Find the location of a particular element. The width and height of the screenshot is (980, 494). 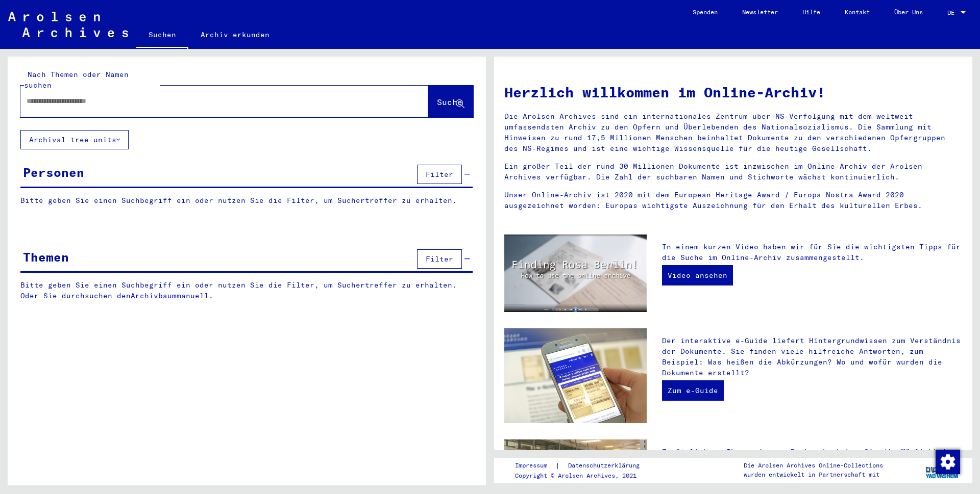

button: Archival tree units is located at coordinates (75, 140).